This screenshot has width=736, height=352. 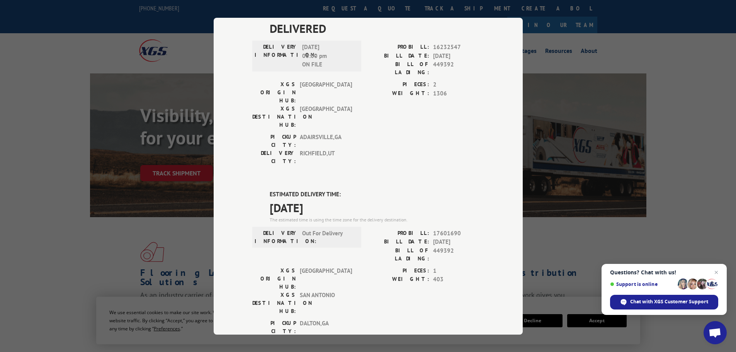 I want to click on label: DELIVERY CITY:, so click(x=274, y=157).